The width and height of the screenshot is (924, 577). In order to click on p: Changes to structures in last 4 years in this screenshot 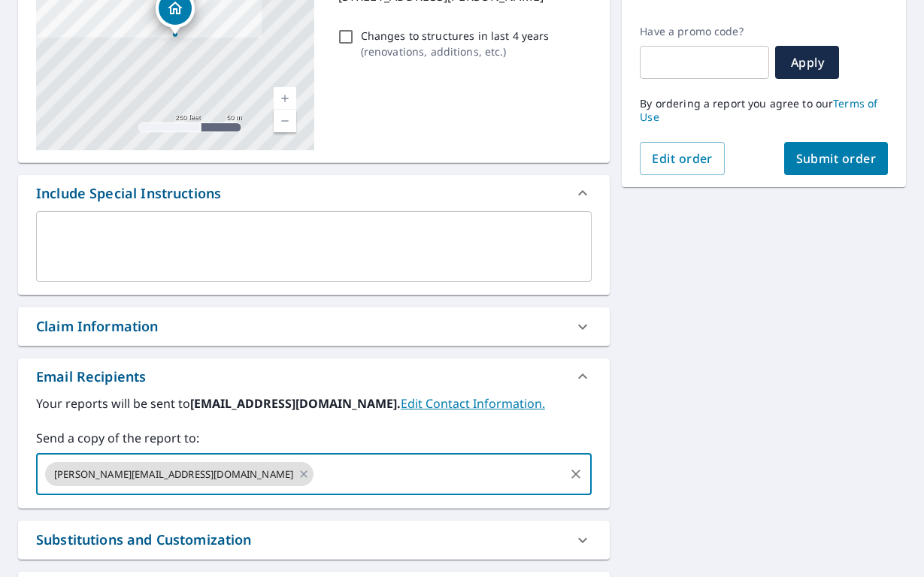, I will do `click(455, 35)`.